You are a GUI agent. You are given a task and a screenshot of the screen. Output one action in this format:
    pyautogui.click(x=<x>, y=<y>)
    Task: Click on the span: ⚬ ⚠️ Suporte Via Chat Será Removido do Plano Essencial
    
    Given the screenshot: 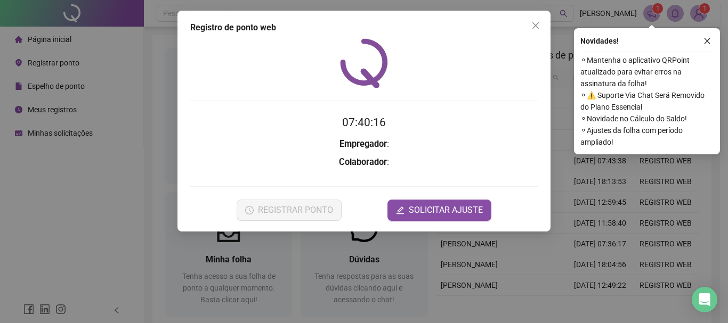 What is the action you would take?
    pyautogui.click(x=647, y=101)
    